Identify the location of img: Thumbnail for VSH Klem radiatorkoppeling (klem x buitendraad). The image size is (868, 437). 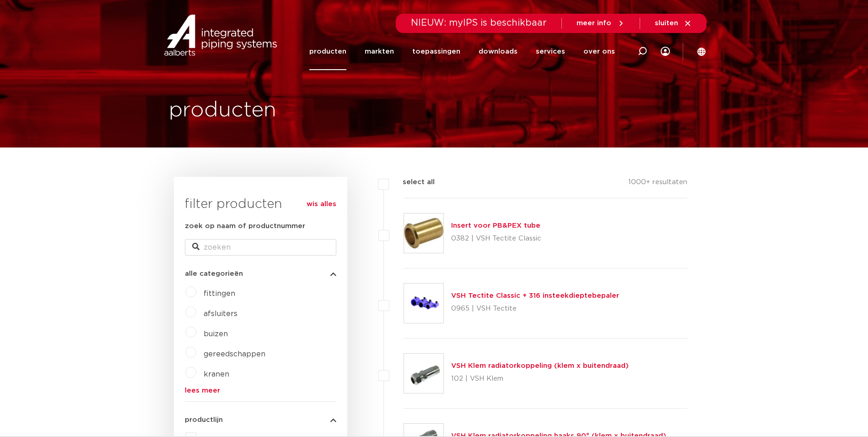
(423, 373).